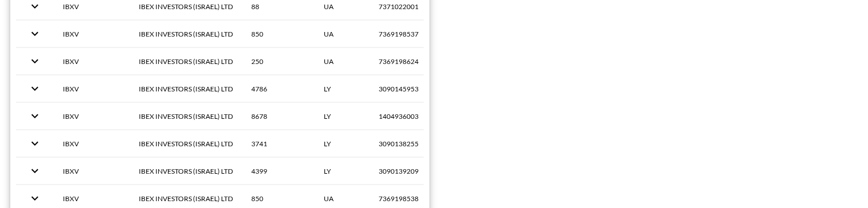  What do you see at coordinates (278, 116) in the screenshot?
I see `th: 8678` at bounding box center [278, 116].